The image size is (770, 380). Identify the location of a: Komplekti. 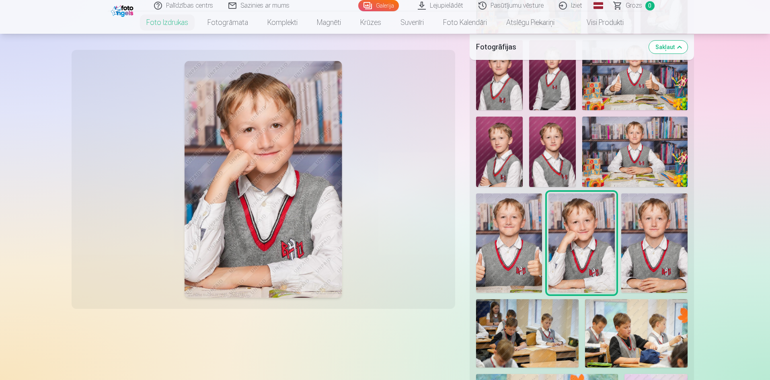
(282, 23).